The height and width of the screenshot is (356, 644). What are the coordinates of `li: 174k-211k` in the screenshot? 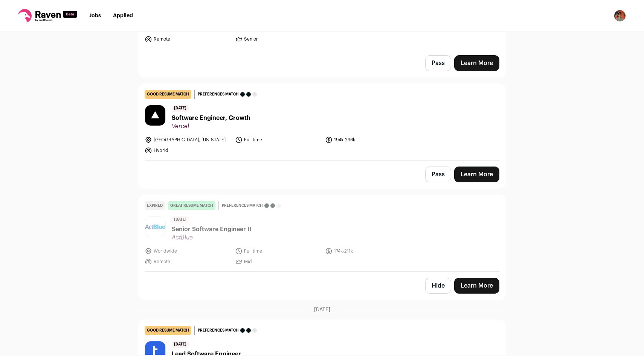 It's located at (368, 251).